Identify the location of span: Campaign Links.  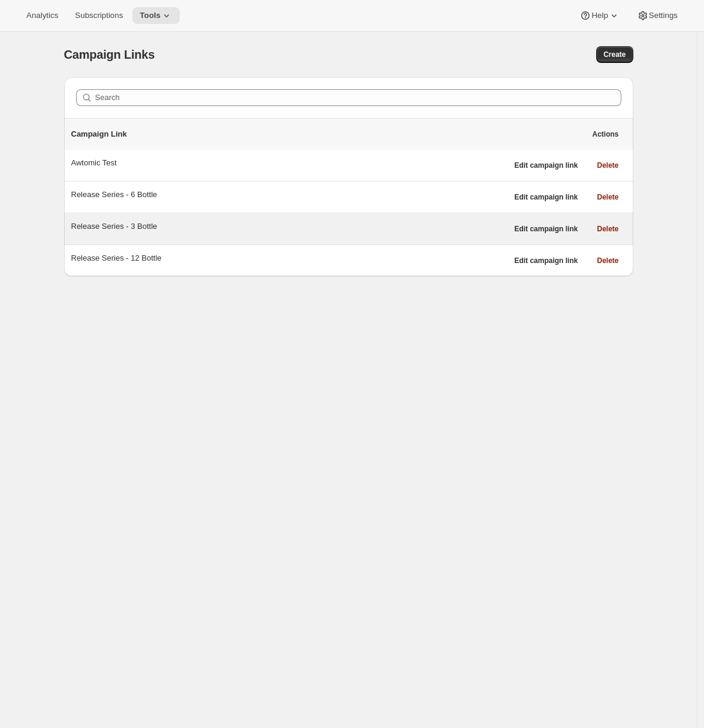
(109, 55).